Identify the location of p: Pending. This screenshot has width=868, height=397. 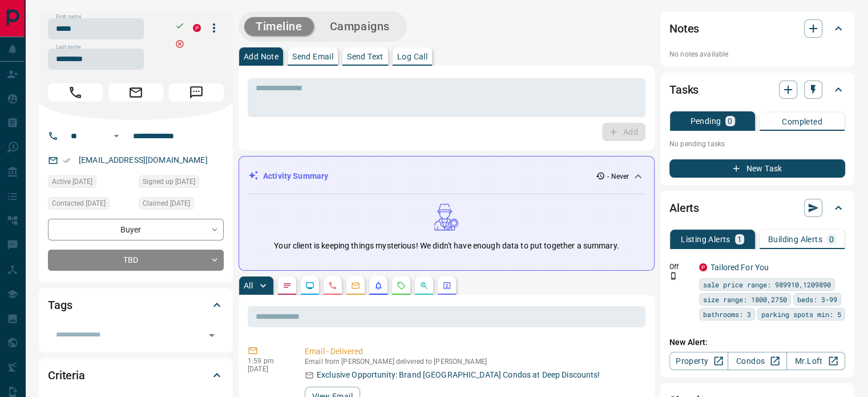
(705, 121).